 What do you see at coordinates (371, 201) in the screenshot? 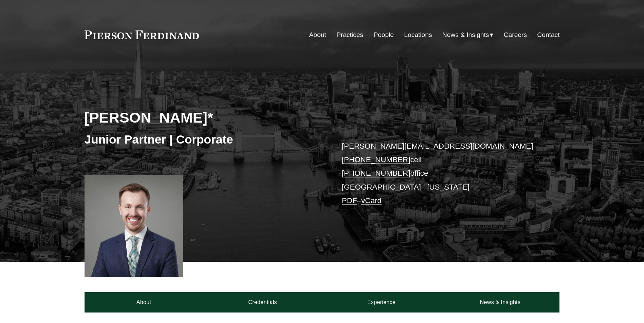
I see `a: vCard` at bounding box center [371, 201].